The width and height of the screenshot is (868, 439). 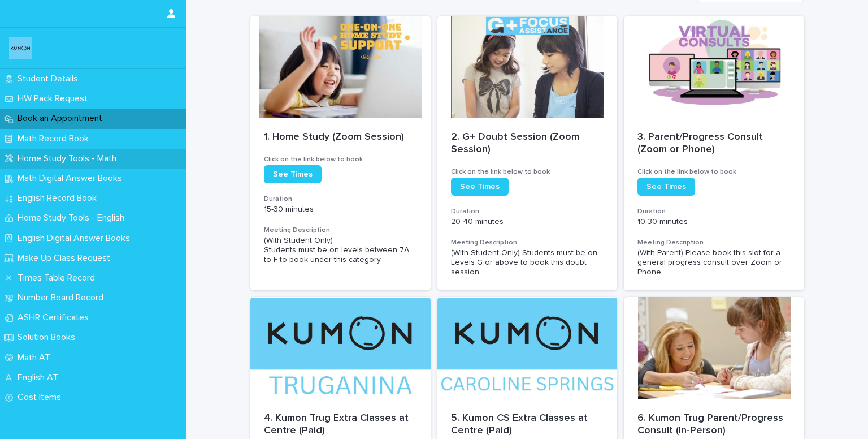 What do you see at coordinates (55, 317) in the screenshot?
I see `p: ASHR Certificates` at bounding box center [55, 317].